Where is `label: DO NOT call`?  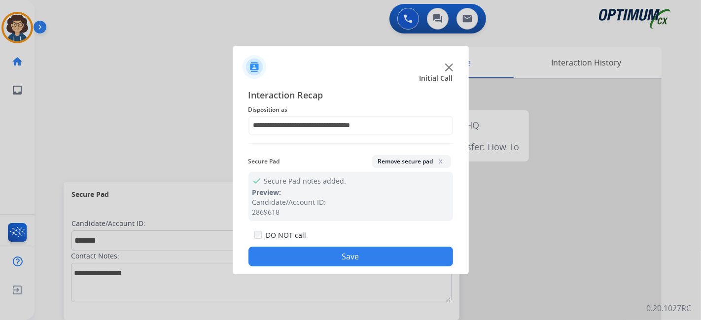
label: DO NOT call is located at coordinates (286, 236).